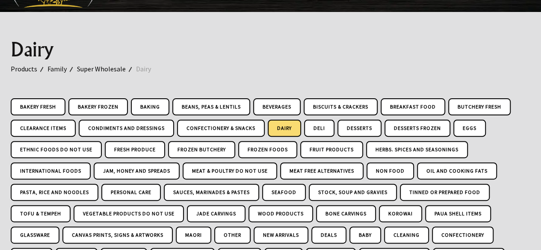 Image resolution: width=541 pixels, height=250 pixels. Describe the element at coordinates (319, 128) in the screenshot. I see `a: Deli` at that location.